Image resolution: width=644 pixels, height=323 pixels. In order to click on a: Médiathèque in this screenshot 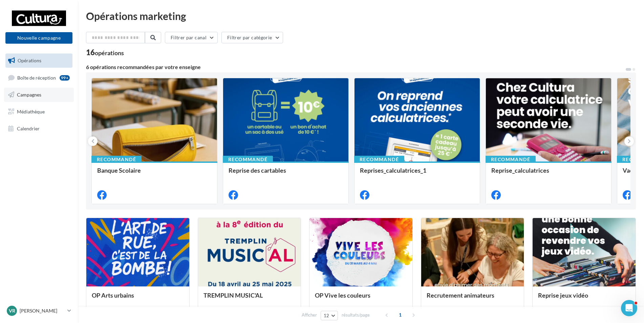, I will do `click(39, 112)`.